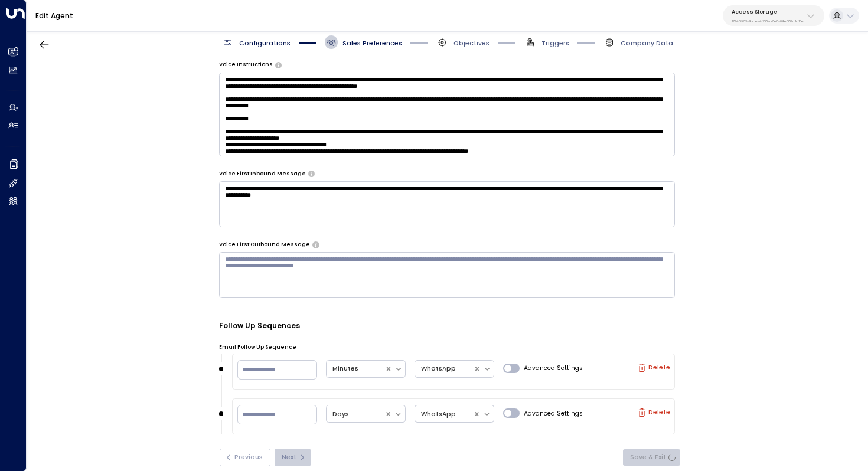  I want to click on span: Configurations, so click(265, 43).